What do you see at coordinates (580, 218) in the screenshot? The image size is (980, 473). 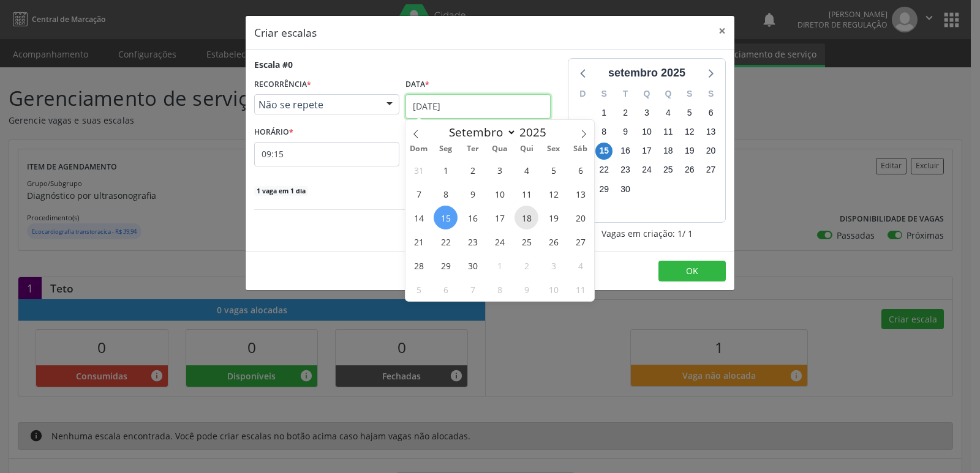 I see `span: Setembro 20, 2025` at bounding box center [580, 218].